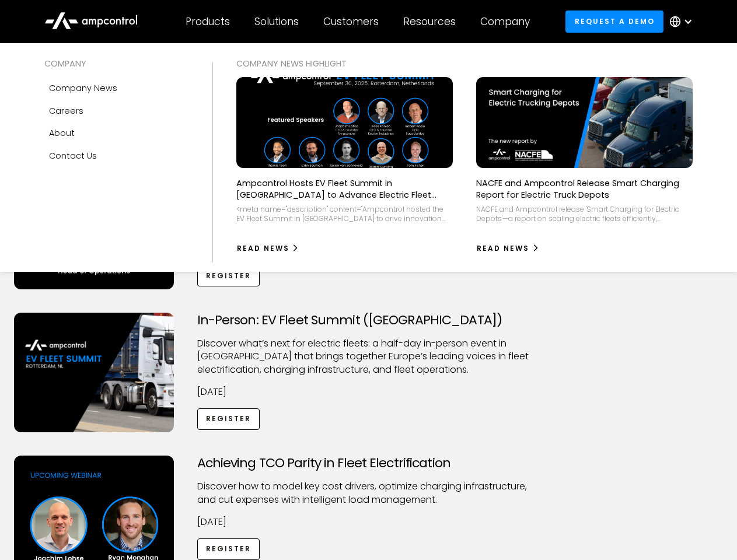  Describe the element at coordinates (368, 494) in the screenshot. I see `p: Discover how to model key cost drivers, optimize charging infrastructure, and cut expenses with i...` at that location.